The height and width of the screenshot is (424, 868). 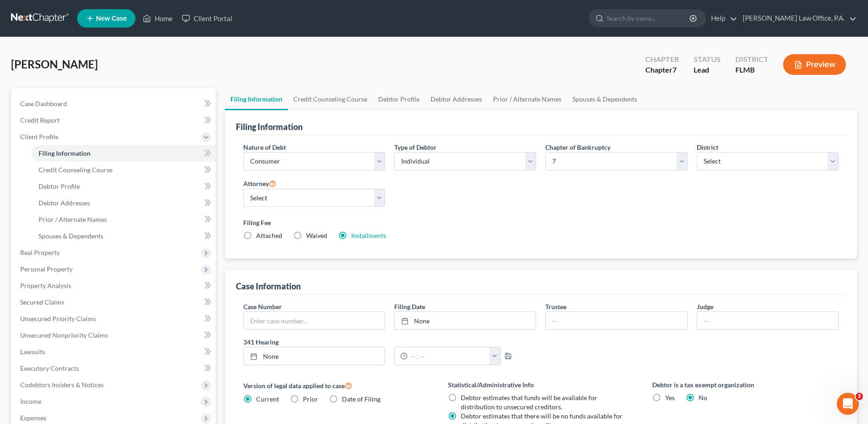 I want to click on span: 7, so click(x=674, y=70).